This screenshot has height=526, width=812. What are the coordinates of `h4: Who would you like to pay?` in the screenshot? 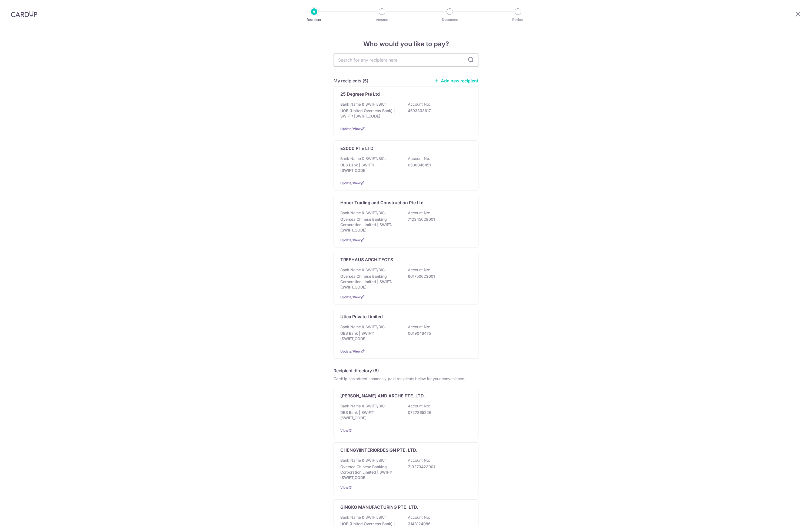 It's located at (406, 44).